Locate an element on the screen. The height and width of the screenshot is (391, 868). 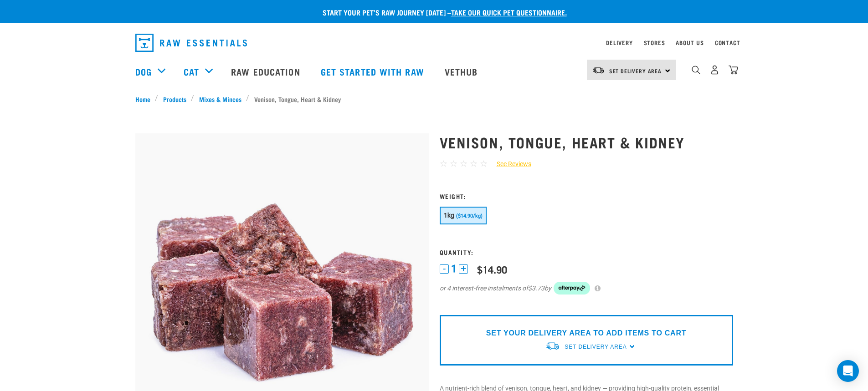
a: Contact is located at coordinates (728, 42).